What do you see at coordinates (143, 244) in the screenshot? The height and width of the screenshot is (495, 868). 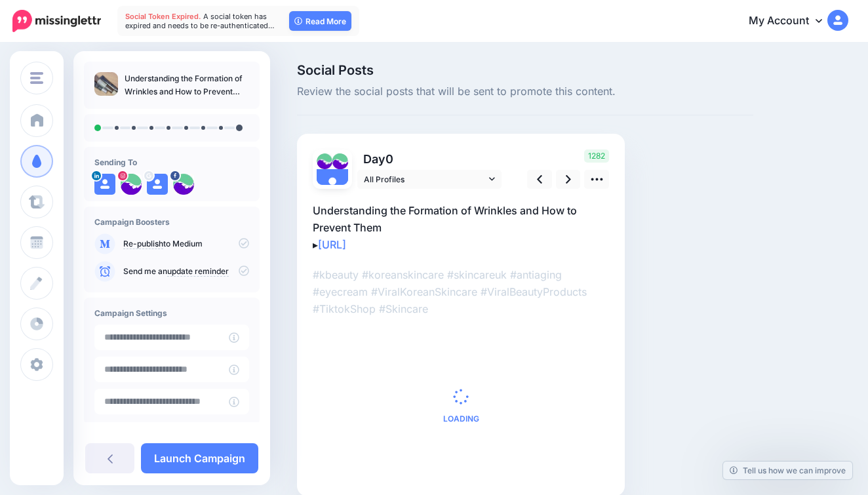 I see `a: Re-publish` at bounding box center [143, 244].